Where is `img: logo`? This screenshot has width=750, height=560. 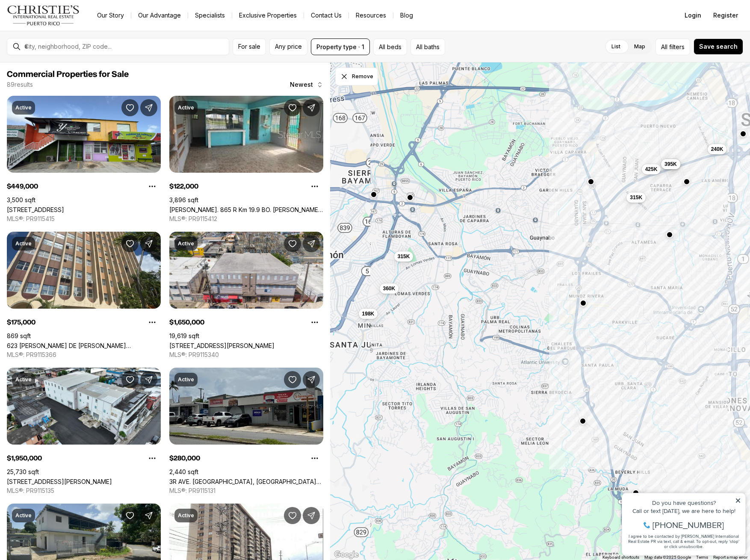 img: logo is located at coordinates (43, 15).